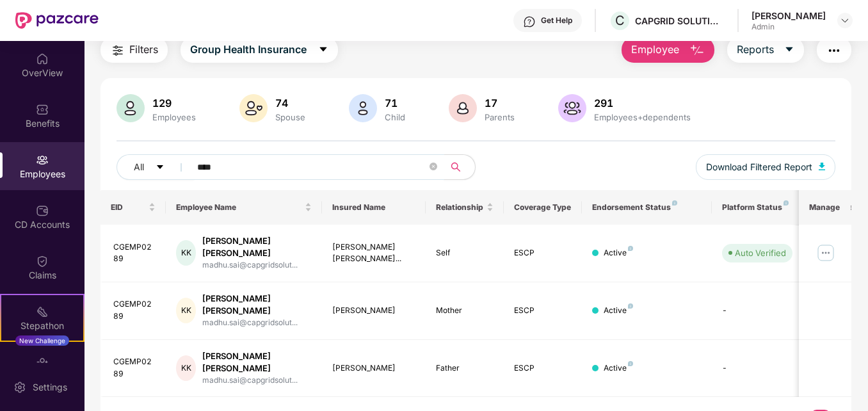  I want to click on span: Relationship, so click(460, 208).